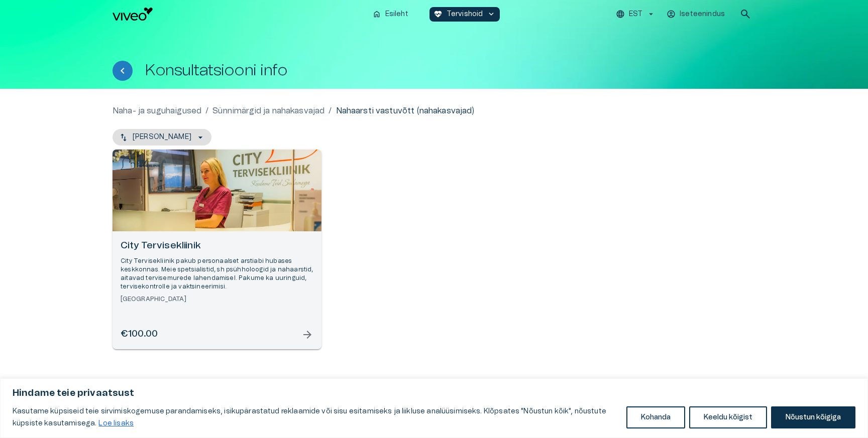  What do you see at coordinates (636, 14) in the screenshot?
I see `p: EST` at bounding box center [636, 14].